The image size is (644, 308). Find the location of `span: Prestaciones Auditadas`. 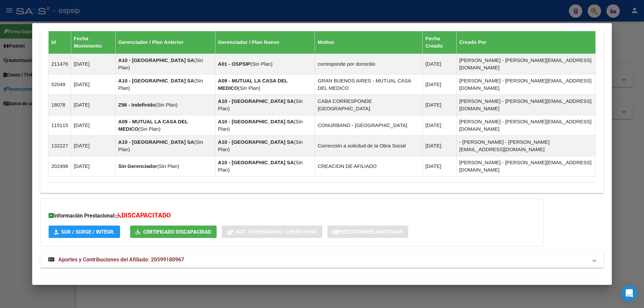

span: Prestaciones Auditadas is located at coordinates (370, 232).